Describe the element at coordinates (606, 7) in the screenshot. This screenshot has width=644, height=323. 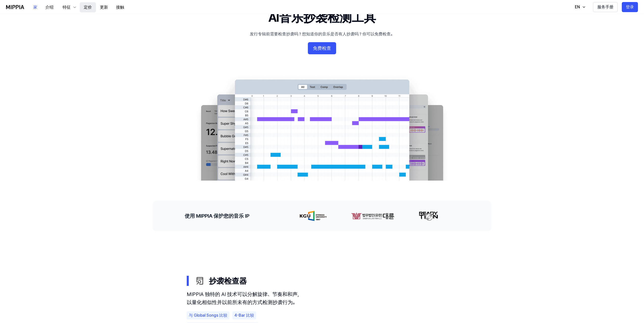
I see `a: 服务手册` at that location.